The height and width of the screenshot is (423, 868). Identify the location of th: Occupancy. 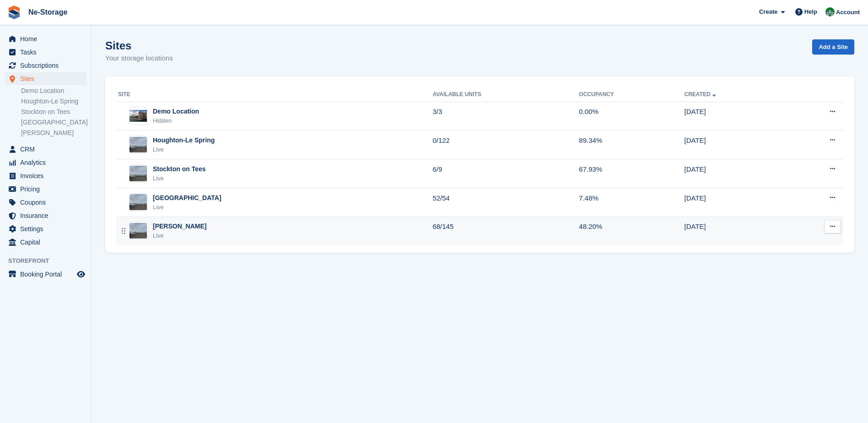
(631, 95).